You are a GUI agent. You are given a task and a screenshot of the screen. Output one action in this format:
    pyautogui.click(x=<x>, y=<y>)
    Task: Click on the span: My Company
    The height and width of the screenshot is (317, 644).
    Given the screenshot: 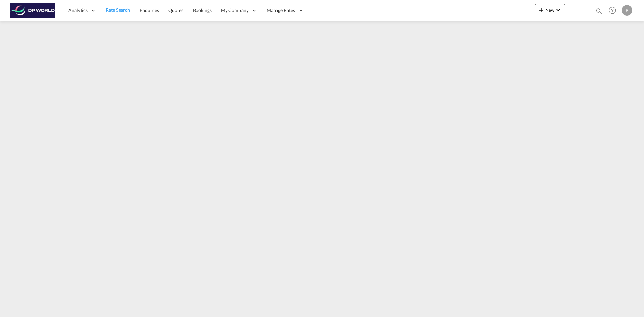 What is the action you would take?
    pyautogui.click(x=235, y=10)
    